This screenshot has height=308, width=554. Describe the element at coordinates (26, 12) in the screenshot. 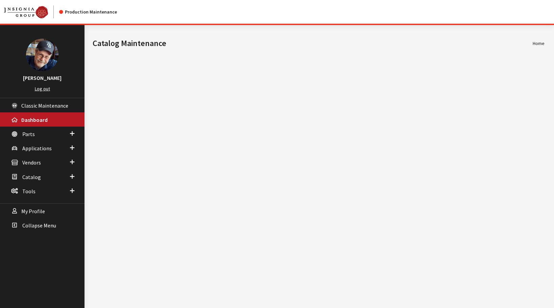

I see `img: Catalog Maintenance` at that location.